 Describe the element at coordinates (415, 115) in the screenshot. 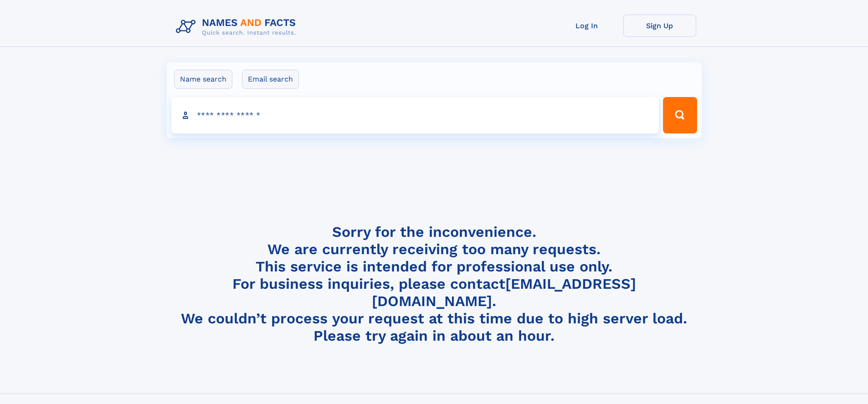

I see `input: search input` at that location.